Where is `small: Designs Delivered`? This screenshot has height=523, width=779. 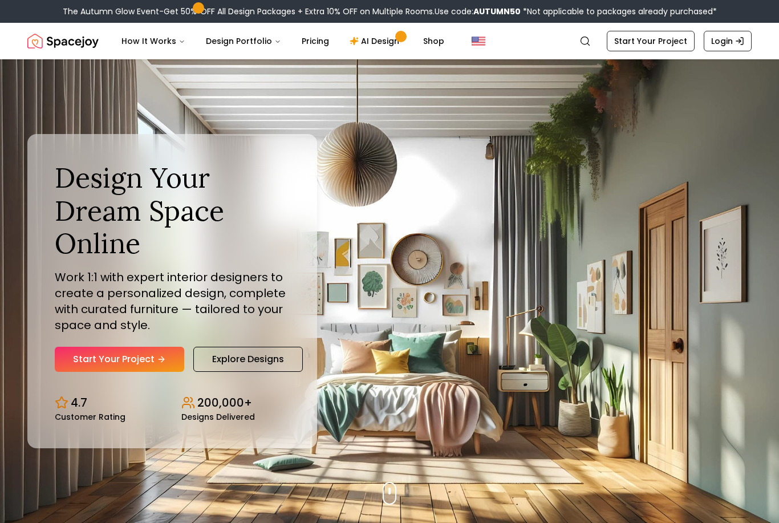 small: Designs Delivered is located at coordinates (218, 417).